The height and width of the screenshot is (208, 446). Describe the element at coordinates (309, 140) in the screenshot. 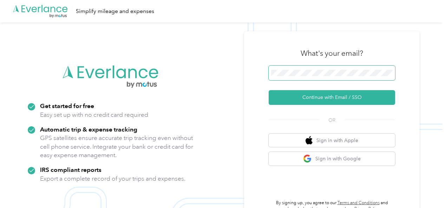

I see `img: apple logo` at that location.